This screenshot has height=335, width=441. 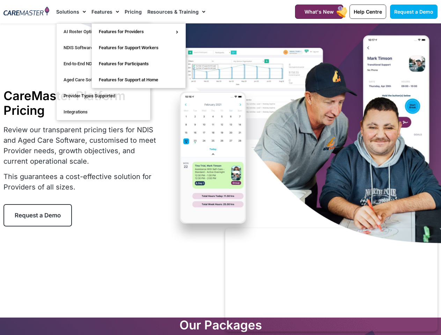 What do you see at coordinates (103, 48) in the screenshot?
I see `a: NDIS Software for Small Providers` at bounding box center [103, 48].